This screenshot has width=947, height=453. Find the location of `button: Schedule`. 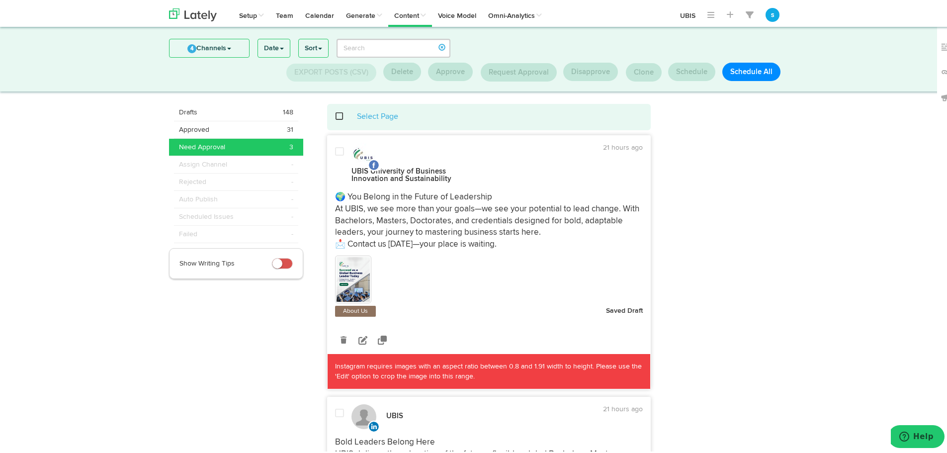

button: Schedule is located at coordinates (691, 70).